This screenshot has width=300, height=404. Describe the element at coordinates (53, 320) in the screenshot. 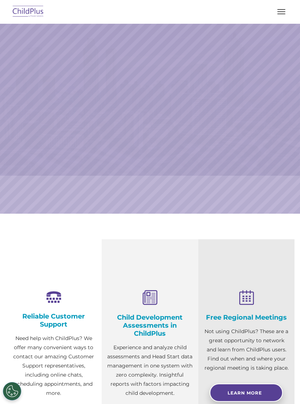

I see `h4: Reliable Customer Support` at that location.